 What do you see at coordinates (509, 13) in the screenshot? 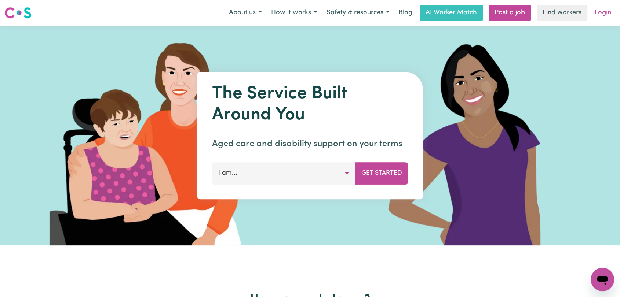
I see `a: Post a job` at bounding box center [509, 13].